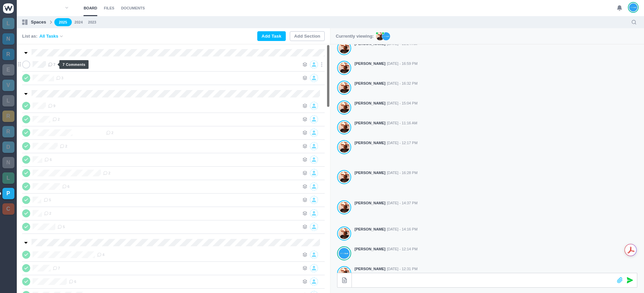 Image resolution: width=644 pixels, height=293 pixels. What do you see at coordinates (380, 36) in the screenshot?
I see `img: AL` at bounding box center [380, 36].